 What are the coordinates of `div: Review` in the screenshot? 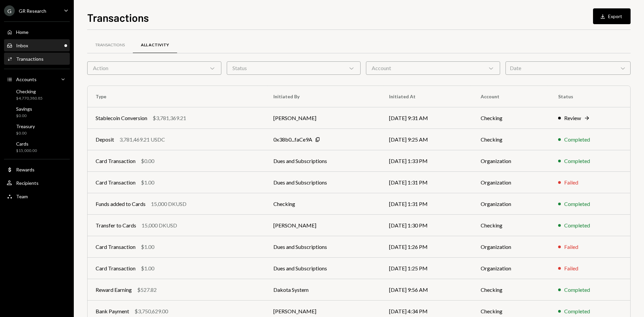 It's located at (572, 118).